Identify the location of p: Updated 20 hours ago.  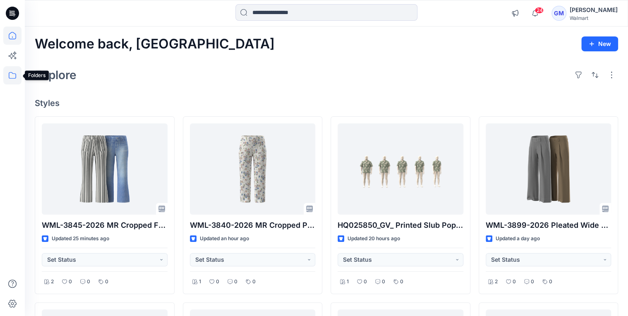
(374, 238).